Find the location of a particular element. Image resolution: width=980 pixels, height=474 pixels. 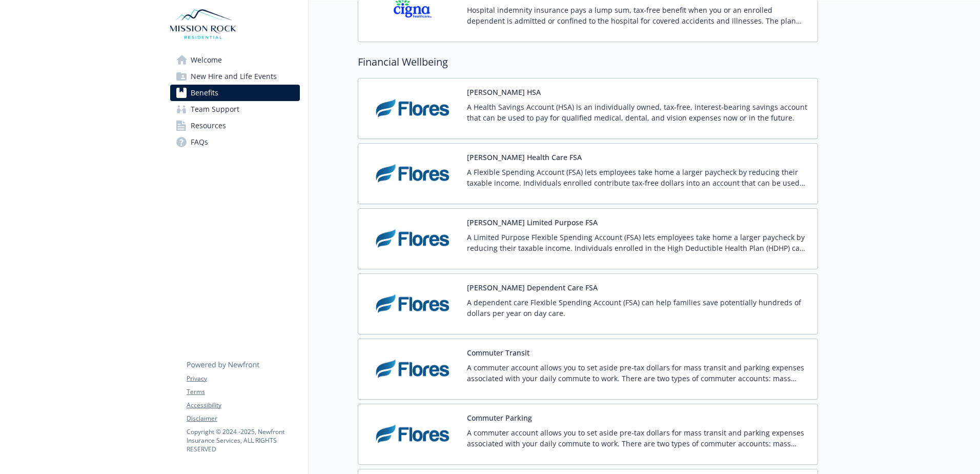

span: New Hire and Life Events is located at coordinates (234, 76).